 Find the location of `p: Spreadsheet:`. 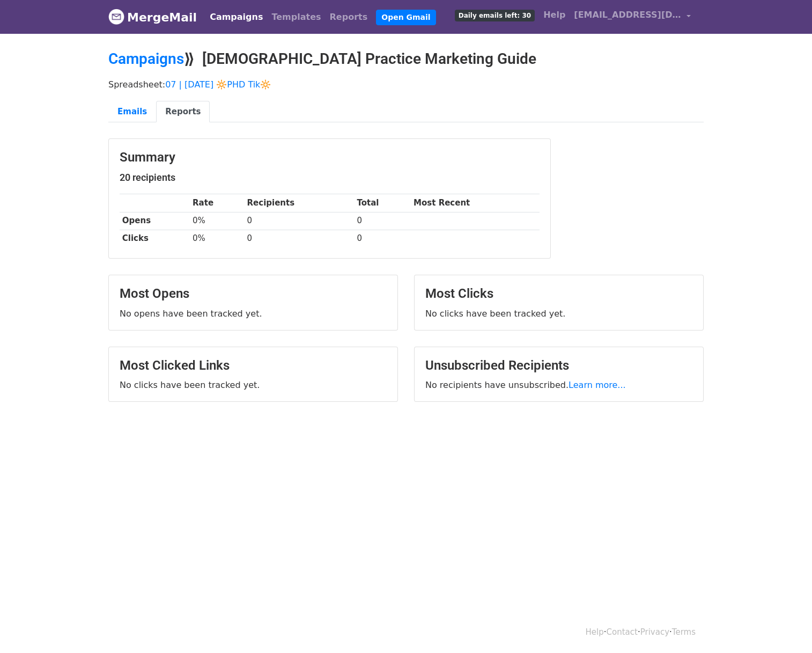

p: Spreadsheet: is located at coordinates (406, 84).